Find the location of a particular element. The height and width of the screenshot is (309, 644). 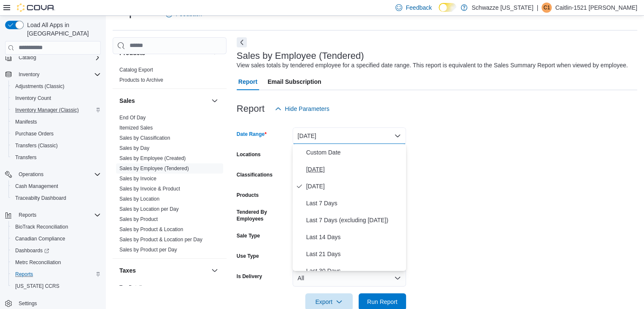

button: Manifests is located at coordinates (57, 122).